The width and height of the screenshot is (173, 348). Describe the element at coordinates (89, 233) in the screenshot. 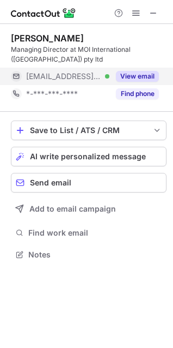

I see `button: Find work email` at that location.